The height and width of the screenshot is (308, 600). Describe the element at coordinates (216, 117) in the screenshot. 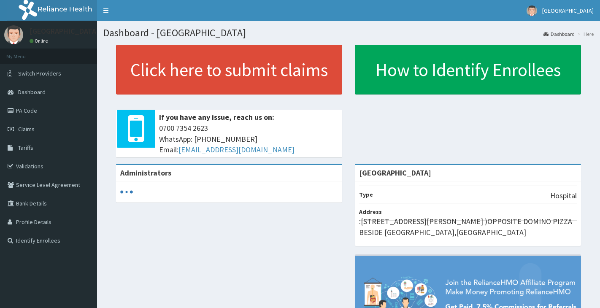

I see `b: If you have any issue, reach us on:` at that location.